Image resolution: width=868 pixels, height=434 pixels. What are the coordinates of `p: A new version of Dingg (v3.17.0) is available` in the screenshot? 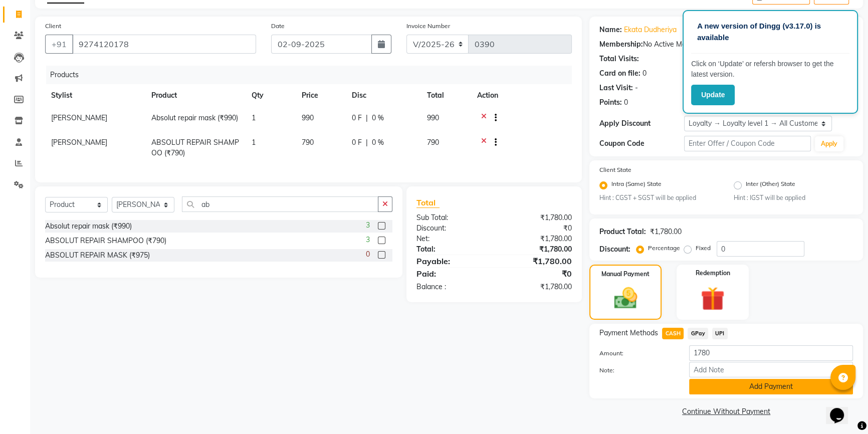 It's located at (771, 32).